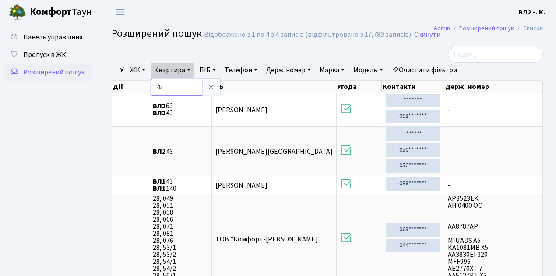  What do you see at coordinates (45, 55) in the screenshot?
I see `span: Пропуск в ЖК` at bounding box center [45, 55].